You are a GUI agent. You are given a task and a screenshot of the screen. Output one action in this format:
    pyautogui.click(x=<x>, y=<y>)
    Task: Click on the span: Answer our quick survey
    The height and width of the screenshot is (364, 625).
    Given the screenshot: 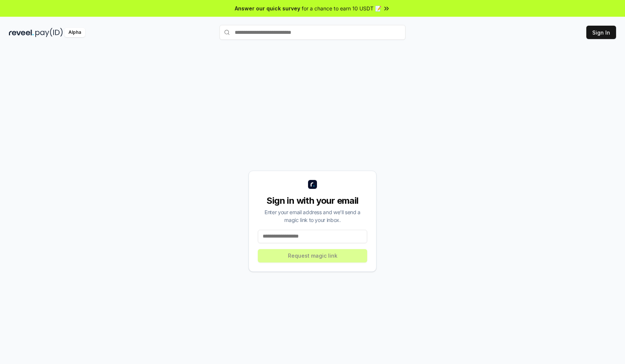 What is the action you would take?
    pyautogui.click(x=267, y=8)
    